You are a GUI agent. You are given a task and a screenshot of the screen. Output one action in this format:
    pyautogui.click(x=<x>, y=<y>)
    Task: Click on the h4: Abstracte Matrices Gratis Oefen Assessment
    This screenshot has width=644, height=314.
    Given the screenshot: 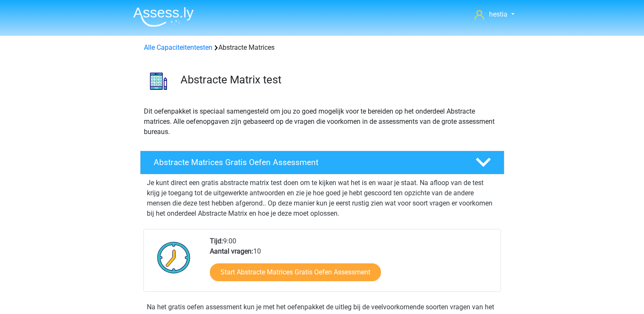 What is the action you would take?
    pyautogui.click(x=308, y=162)
    